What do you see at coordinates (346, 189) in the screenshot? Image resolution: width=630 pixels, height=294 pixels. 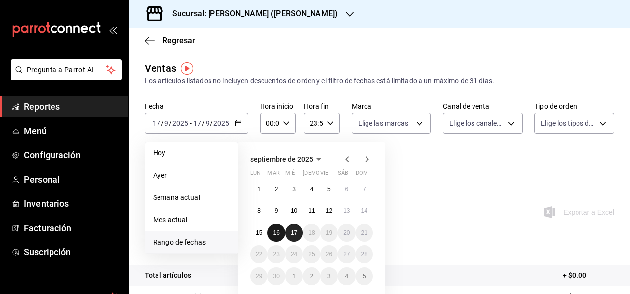 I see `abbr: 6 de septiembre de 2025` at bounding box center [346, 189].